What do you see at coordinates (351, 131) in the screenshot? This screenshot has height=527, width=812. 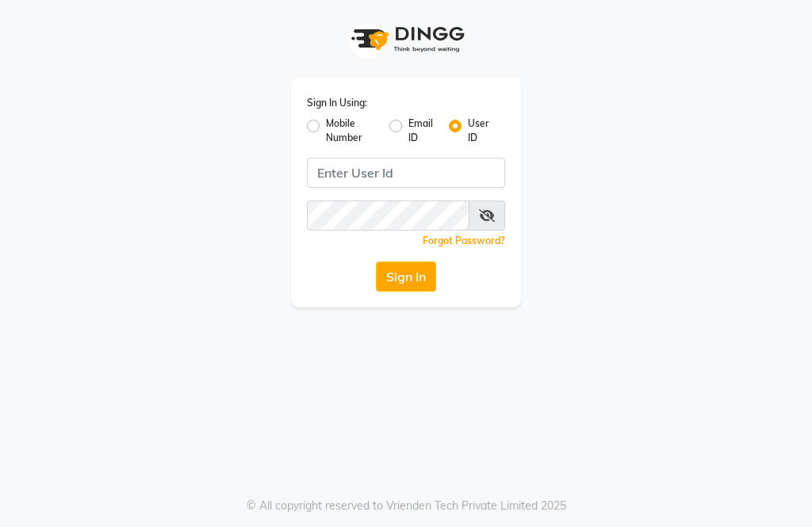 I see `label: Mobile Number` at bounding box center [351, 131].